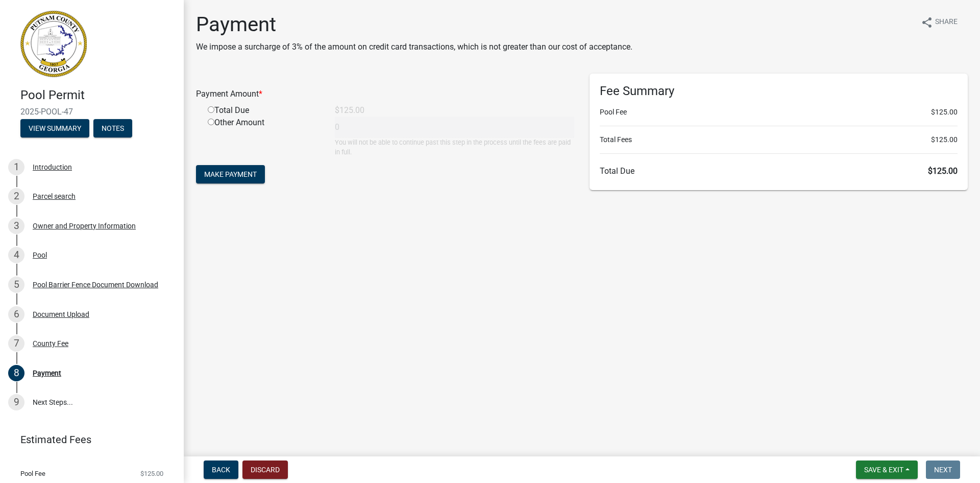  What do you see at coordinates (113, 128) in the screenshot?
I see `button: Notes` at bounding box center [113, 128].